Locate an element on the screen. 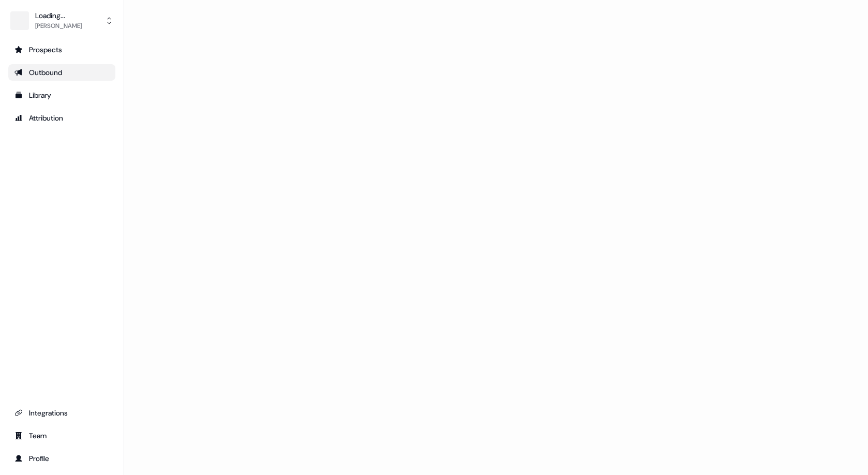 Image resolution: width=868 pixels, height=475 pixels. div: Integrations is located at coordinates (61, 413).